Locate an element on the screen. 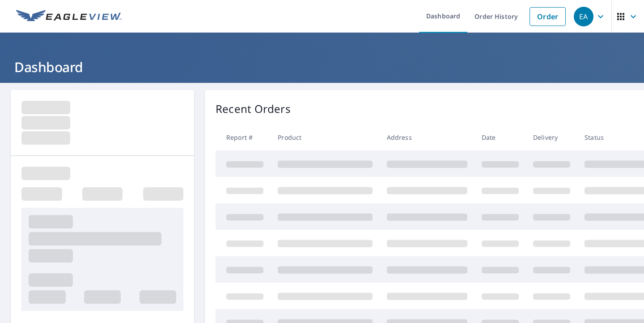 The image size is (644, 323). th: Report # is located at coordinates (243, 137).